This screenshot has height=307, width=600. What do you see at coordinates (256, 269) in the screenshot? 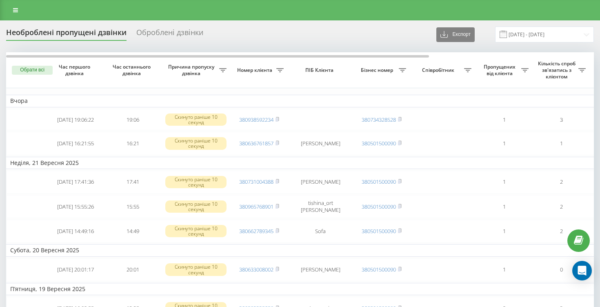
I see `a: 380633008002` at bounding box center [256, 269].